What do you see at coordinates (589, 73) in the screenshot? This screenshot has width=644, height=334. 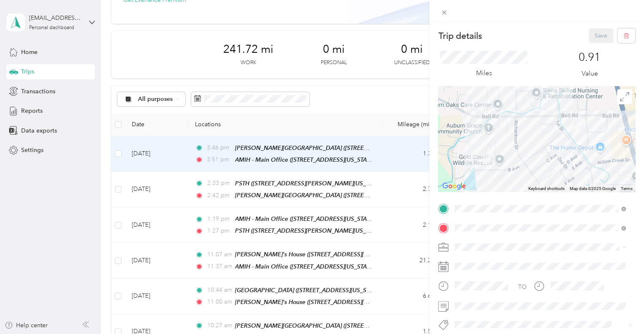 I see `p: Value` at bounding box center [589, 73].